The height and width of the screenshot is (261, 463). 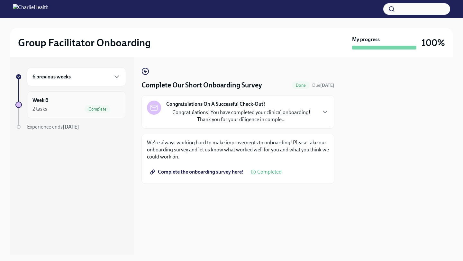 What do you see at coordinates (197, 172) in the screenshot?
I see `span: Complete the onboarding survey here!` at bounding box center [197, 172].